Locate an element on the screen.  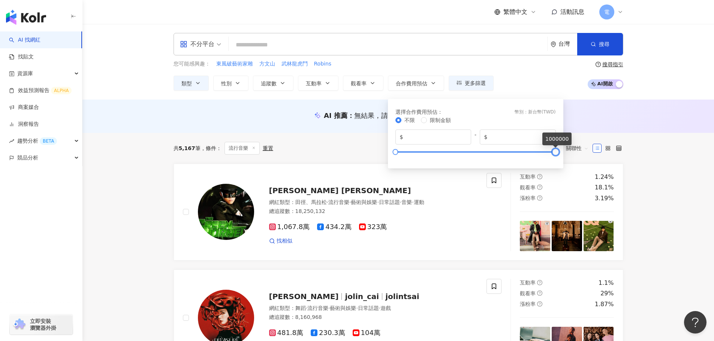
div: AI 推薦 ： is located at coordinates (403, 115).